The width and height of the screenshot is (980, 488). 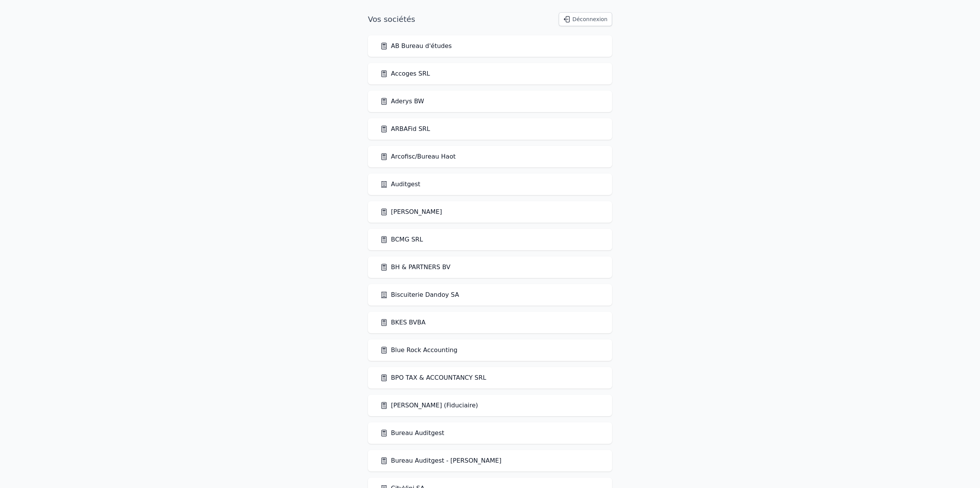 I want to click on a: Biscuiterie Dandoy SA, so click(x=419, y=295).